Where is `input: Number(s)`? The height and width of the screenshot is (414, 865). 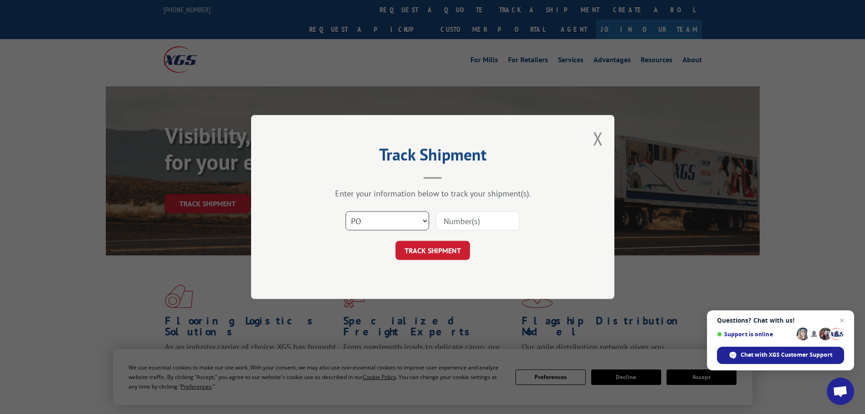
input: Number(s) is located at coordinates (478, 221).